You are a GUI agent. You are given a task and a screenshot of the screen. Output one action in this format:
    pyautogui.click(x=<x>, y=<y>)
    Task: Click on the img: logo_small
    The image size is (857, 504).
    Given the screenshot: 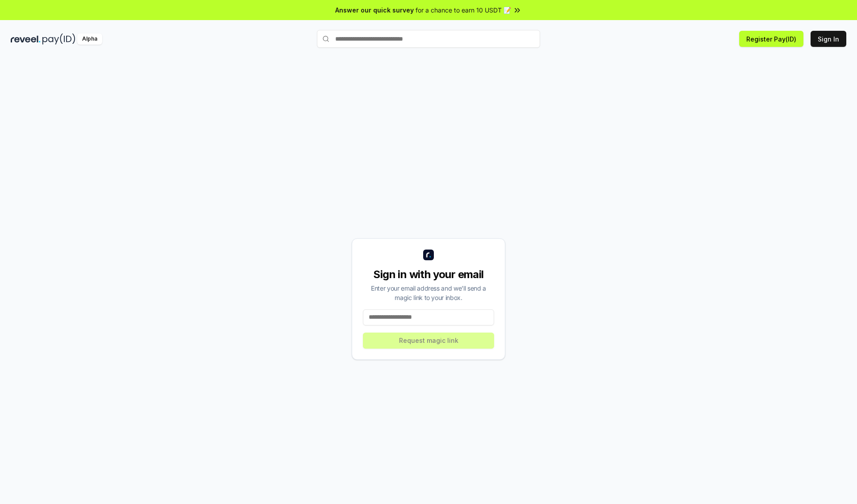 What is the action you would take?
    pyautogui.click(x=428, y=255)
    